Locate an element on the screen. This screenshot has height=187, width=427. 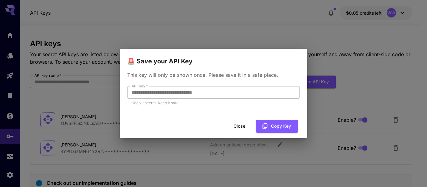
h2: 🚨 Save your API Key is located at coordinates (213, 57).